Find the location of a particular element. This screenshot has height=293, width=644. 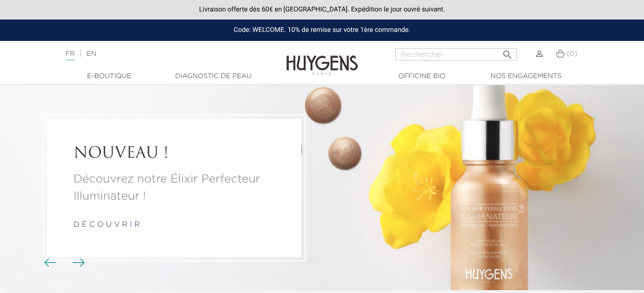

input: Rechercher is located at coordinates (455, 54).